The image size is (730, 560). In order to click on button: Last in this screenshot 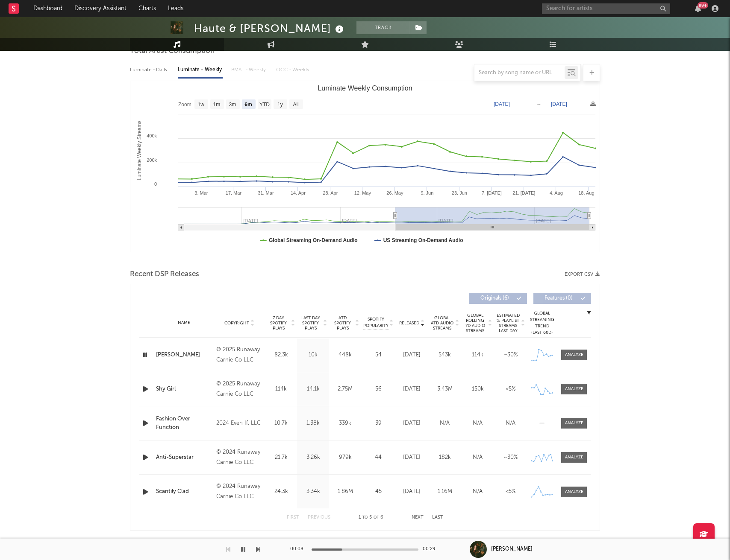, I will do `click(438, 517)`.